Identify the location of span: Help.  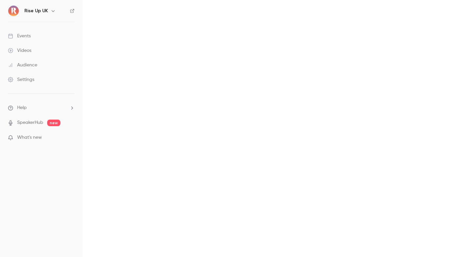
(22, 108).